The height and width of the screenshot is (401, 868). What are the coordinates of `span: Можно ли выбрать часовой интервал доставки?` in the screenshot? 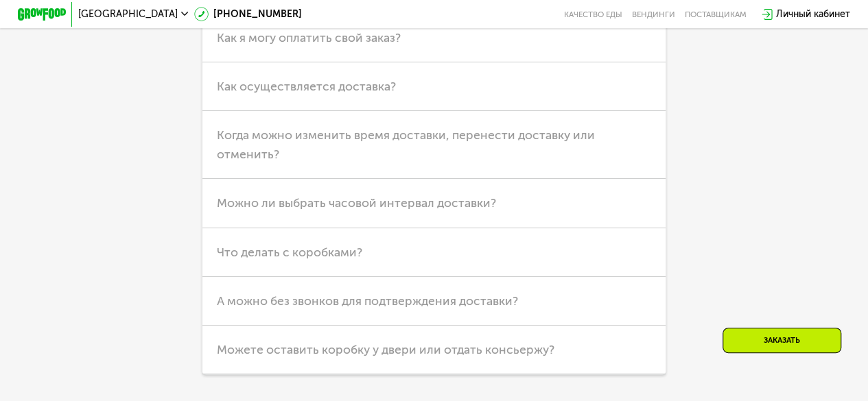 It's located at (356, 203).